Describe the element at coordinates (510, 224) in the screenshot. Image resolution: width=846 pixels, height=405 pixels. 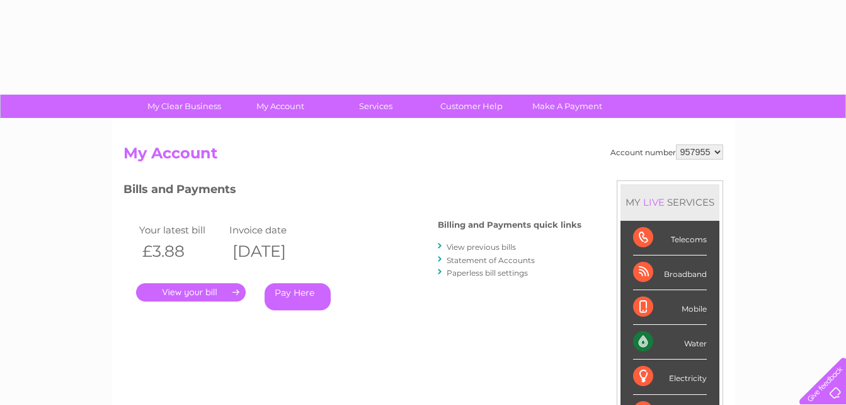
I see `h4: Billing and Payments quick links` at that location.